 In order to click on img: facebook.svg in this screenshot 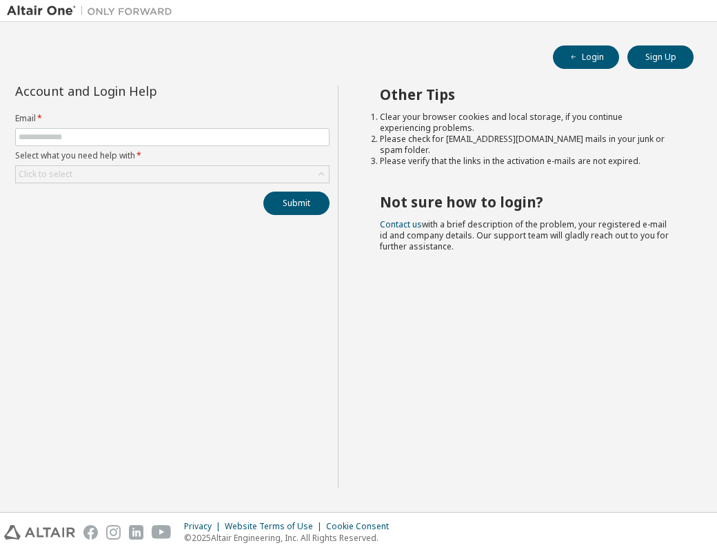, I will do `click(90, 532)`.